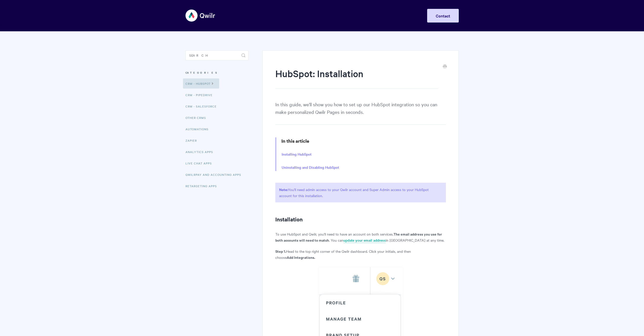 The height and width of the screenshot is (336, 644). I want to click on p: To use HubSpot and Qwilr, you'll need to have an account on both services. . You can in [GEOGRAPH..., so click(361, 237).